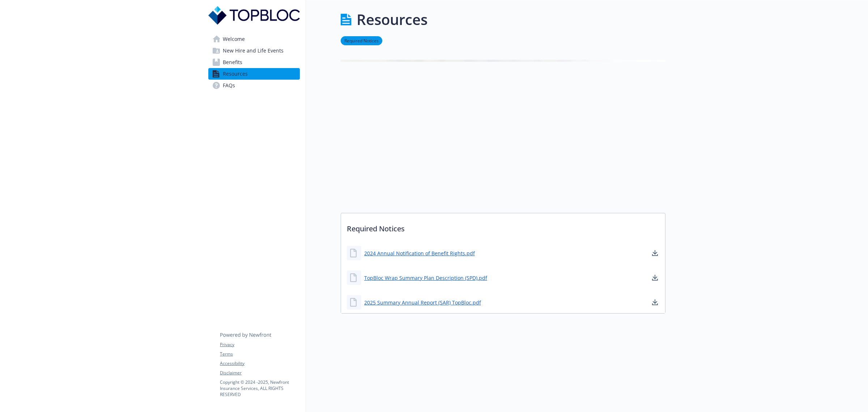 This screenshot has width=868, height=412. Describe the element at coordinates (254, 62) in the screenshot. I see `a: Benefits` at that location.